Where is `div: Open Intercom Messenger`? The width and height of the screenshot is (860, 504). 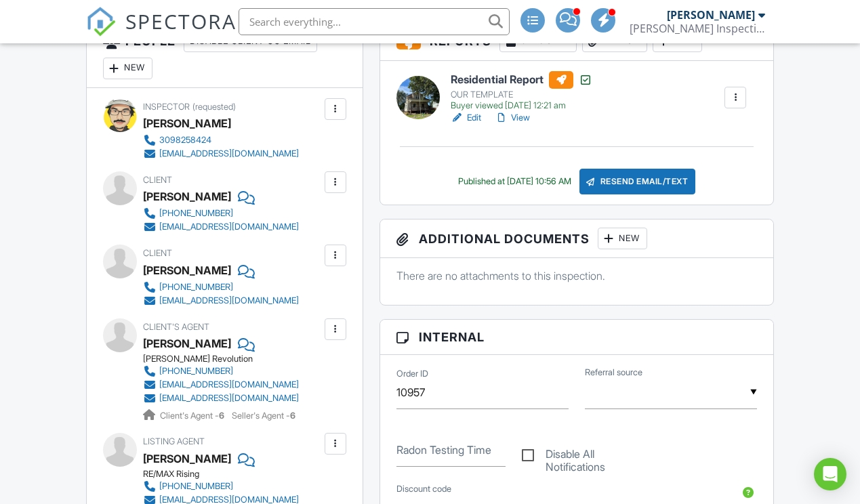 div: Open Intercom Messenger is located at coordinates (830, 474).